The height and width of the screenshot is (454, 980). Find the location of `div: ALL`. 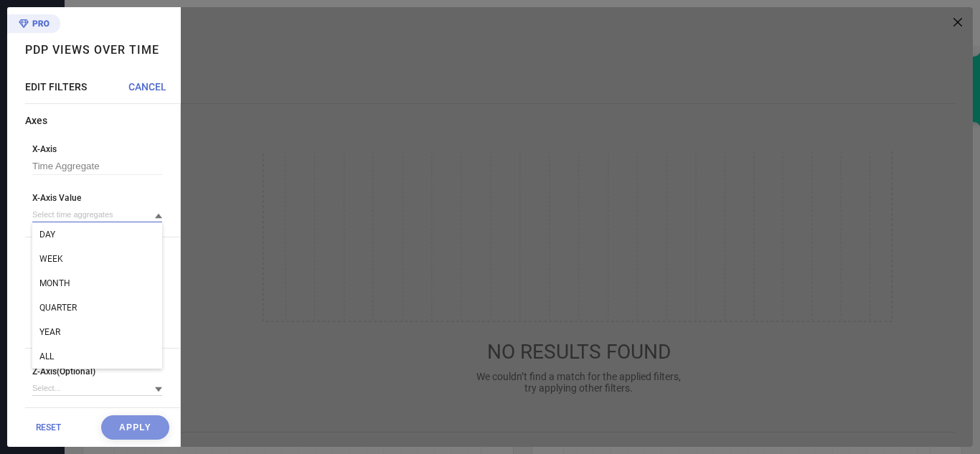

div: ALL is located at coordinates (97, 357).